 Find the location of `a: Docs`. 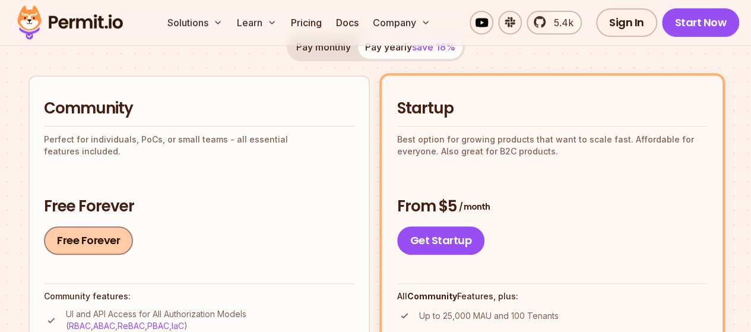

a: Docs is located at coordinates (348, 23).